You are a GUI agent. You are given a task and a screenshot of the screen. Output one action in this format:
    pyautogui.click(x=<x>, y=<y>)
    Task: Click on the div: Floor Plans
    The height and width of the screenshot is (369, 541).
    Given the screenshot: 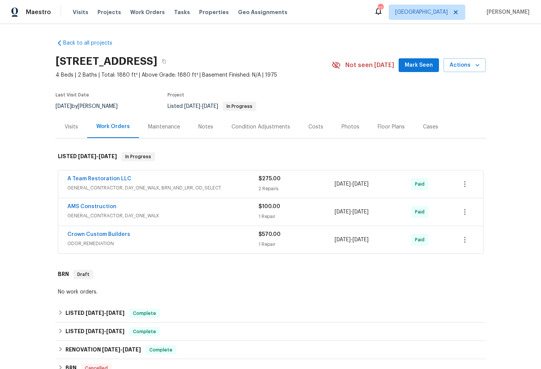 What is the action you would take?
    pyautogui.click(x=391, y=127)
    